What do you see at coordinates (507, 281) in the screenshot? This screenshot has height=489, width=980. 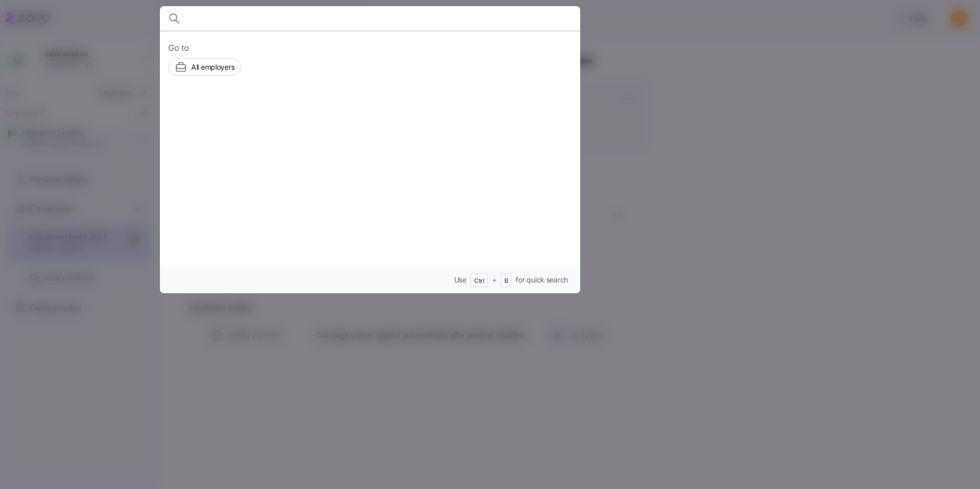 I see `span: B` at bounding box center [507, 281].